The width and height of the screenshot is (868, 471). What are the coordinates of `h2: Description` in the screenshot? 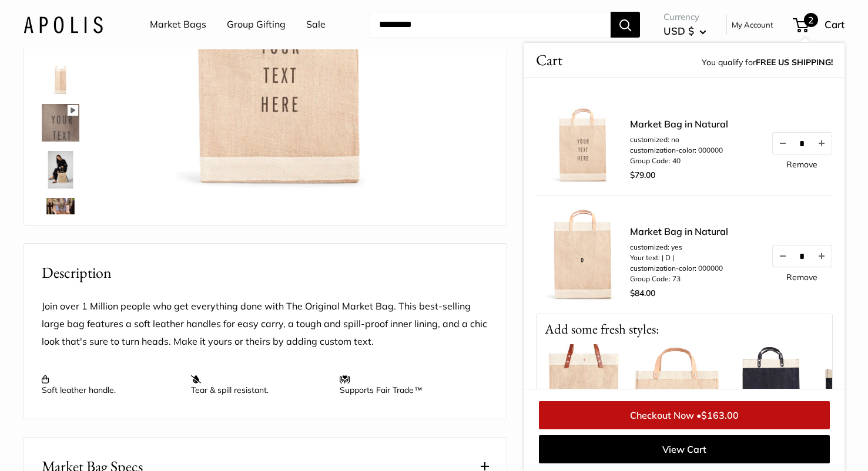 It's located at (265, 272).